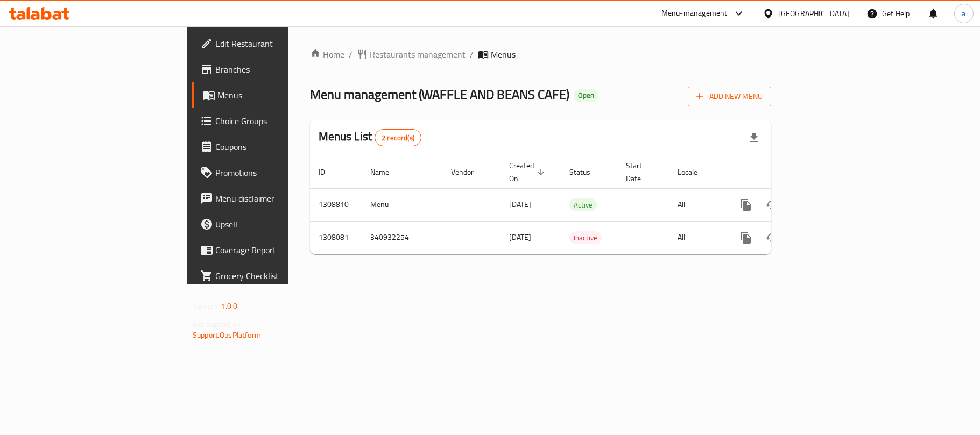 This screenshot has width=980, height=435. Describe the element at coordinates (540, 54) in the screenshot. I see `nav: breadcrumb` at that location.